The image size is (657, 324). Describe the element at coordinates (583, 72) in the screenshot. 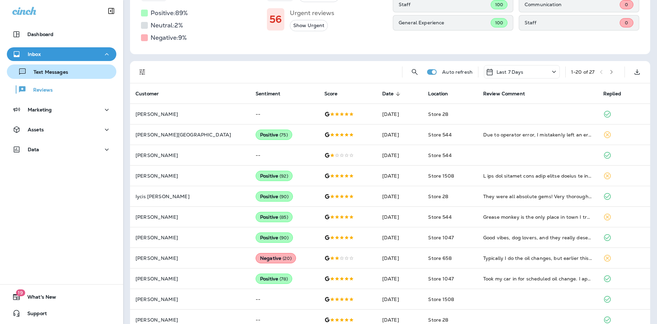

I see `div: 1 - 20 of 27` at that location.